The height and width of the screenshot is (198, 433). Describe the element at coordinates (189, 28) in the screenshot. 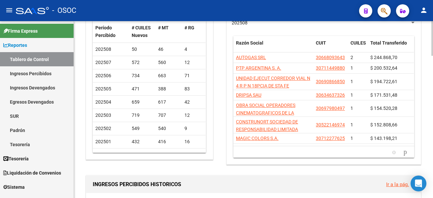

I see `span: # RG` at that location.